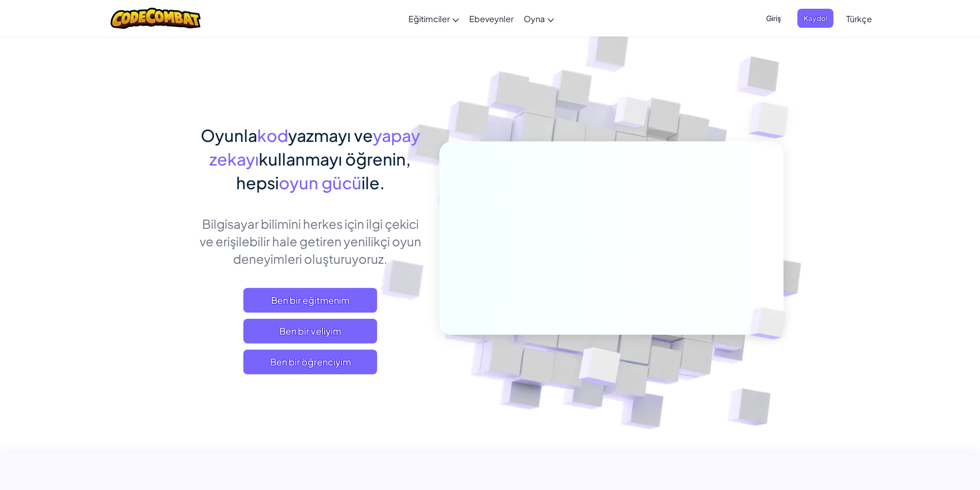 Image resolution: width=980 pixels, height=490 pixels. What do you see at coordinates (774, 18) in the screenshot?
I see `button: Giriş` at bounding box center [774, 18].